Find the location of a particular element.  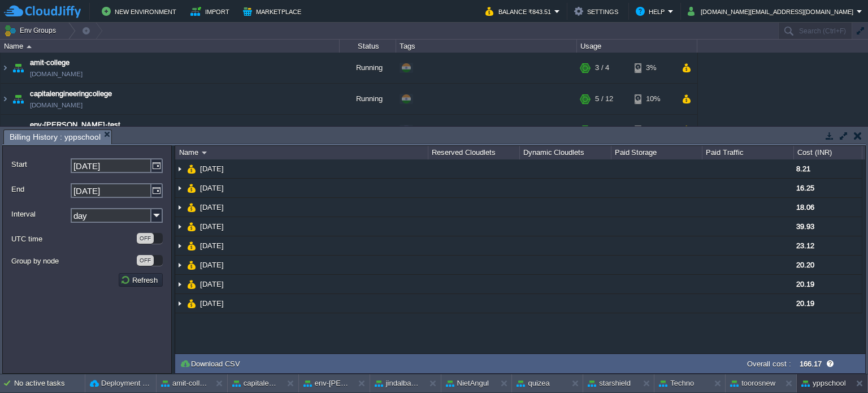

label: Overall cost : is located at coordinates (769, 363).